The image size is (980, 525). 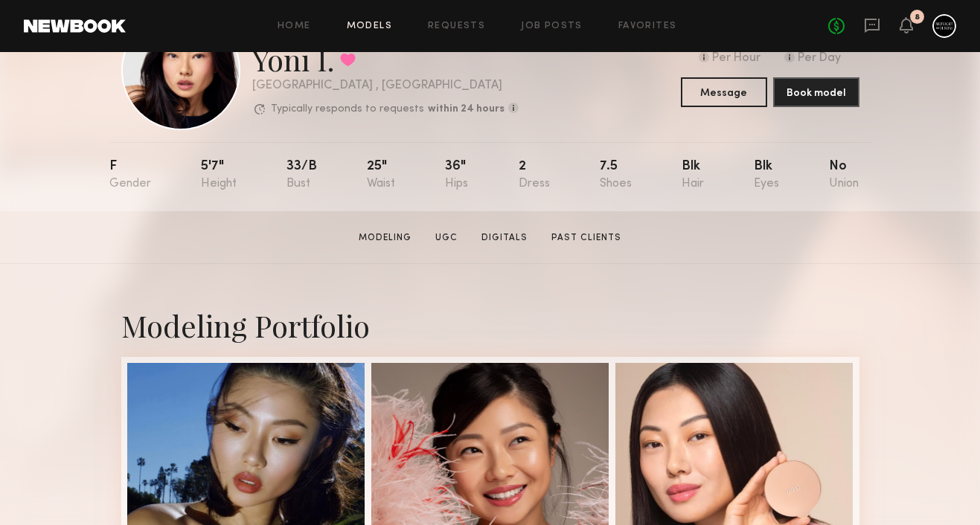 I want to click on div: No, so click(x=843, y=174).